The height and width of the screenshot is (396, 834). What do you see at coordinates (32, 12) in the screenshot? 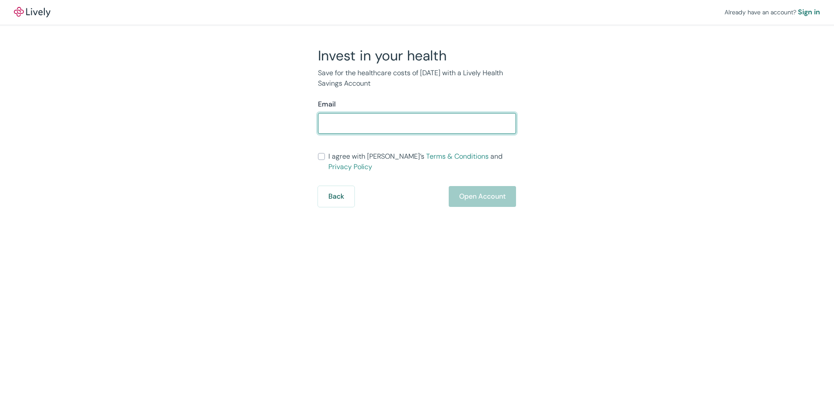
I see `img: Lively` at bounding box center [32, 12].